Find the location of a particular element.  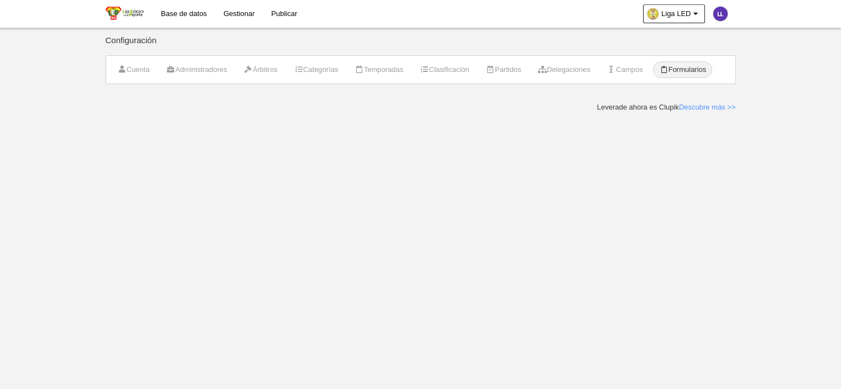

a: Categorías is located at coordinates (316, 70).